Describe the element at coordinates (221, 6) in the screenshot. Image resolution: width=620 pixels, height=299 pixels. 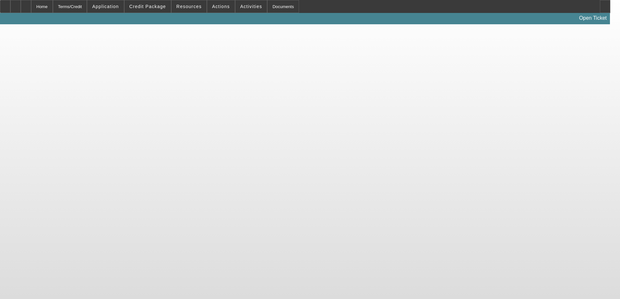
I see `button: Actions` at that location.